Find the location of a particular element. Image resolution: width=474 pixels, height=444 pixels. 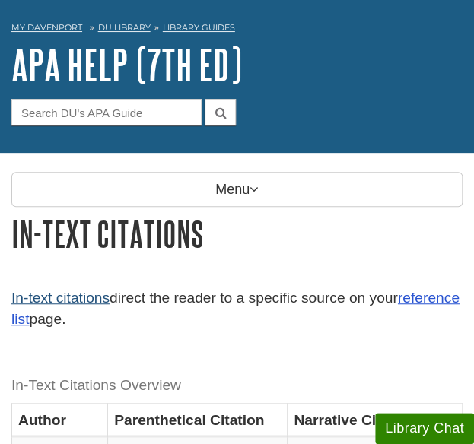

th: Narrative Citation is located at coordinates (375, 420).